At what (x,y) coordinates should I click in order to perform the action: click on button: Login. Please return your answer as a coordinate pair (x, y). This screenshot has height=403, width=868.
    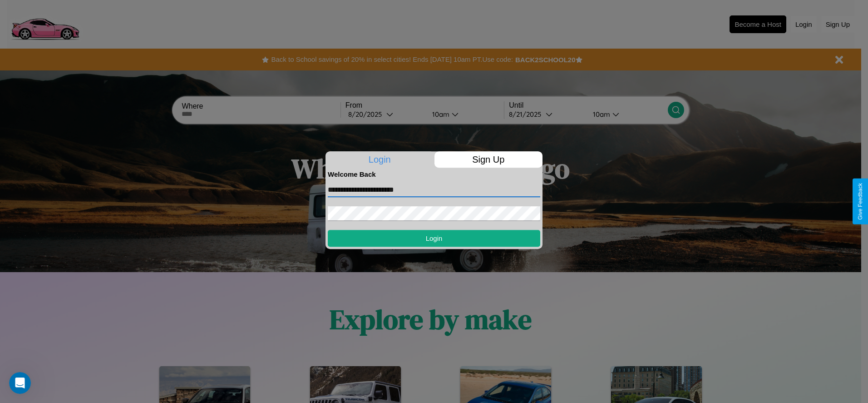
    Looking at the image, I should click on (434, 238).